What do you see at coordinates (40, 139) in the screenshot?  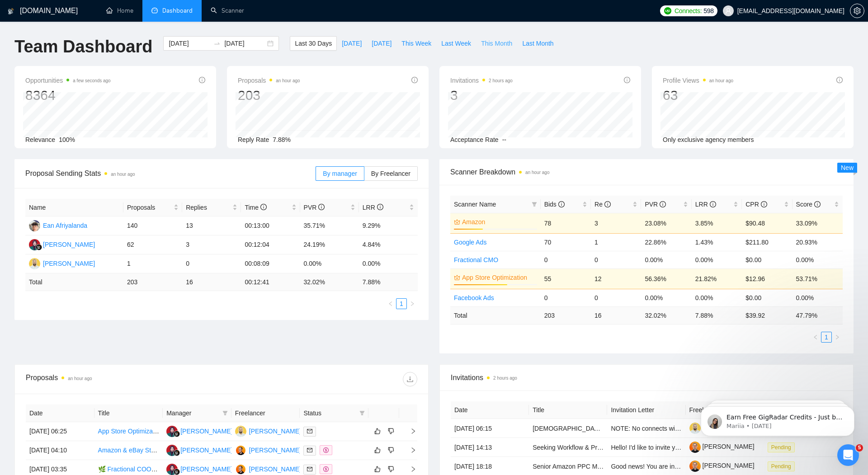 I see `span: Relevance` at bounding box center [40, 139].